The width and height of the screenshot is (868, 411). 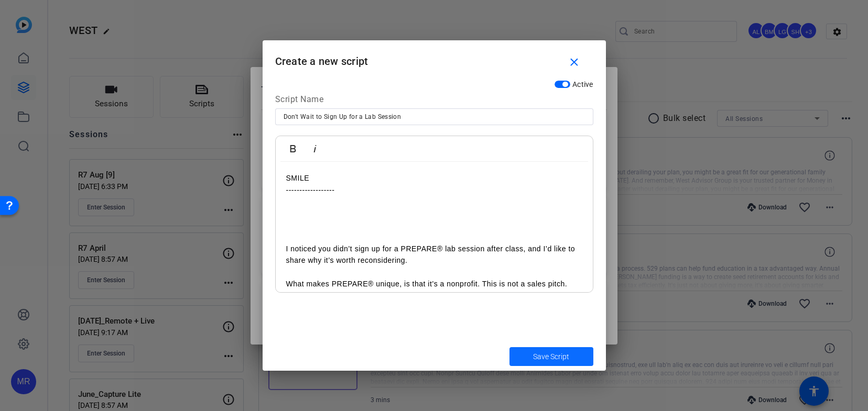 I want to click on p: What makes PREPARE® unique, is that it’s a nonprofit. This is not a sales pitch. You won’t be sol..., so click(x=434, y=295).